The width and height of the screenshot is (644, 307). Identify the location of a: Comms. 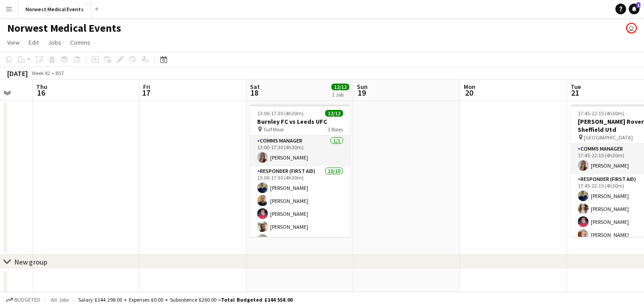
(80, 42).